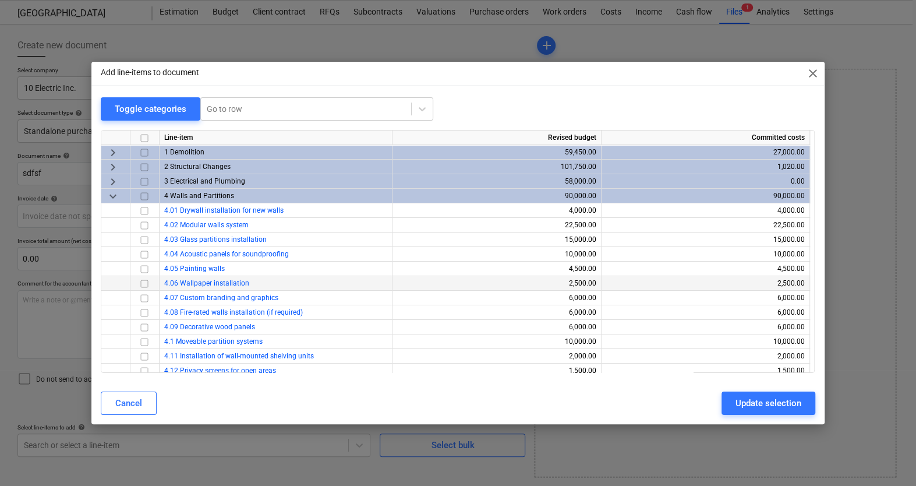 The height and width of the screenshot is (486, 916). What do you see at coordinates (234, 312) in the screenshot?
I see `span: 4.08 Fire-rated walls installation (if required)` at bounding box center [234, 312].